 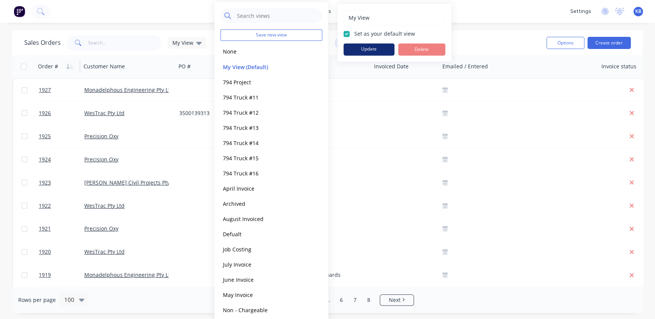 I want to click on button: Non - Chargeable, so click(x=264, y=309).